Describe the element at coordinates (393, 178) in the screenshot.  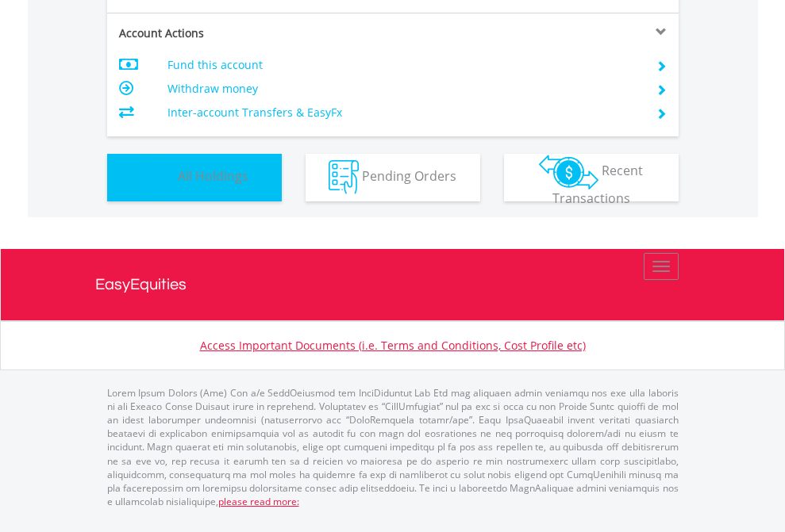
I see `button: Pending Orders` at that location.